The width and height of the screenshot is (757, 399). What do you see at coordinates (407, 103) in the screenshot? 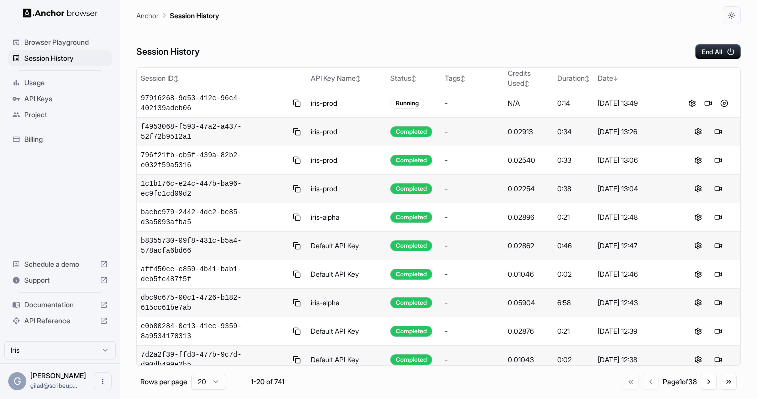
I see `div: Running` at bounding box center [407, 103].